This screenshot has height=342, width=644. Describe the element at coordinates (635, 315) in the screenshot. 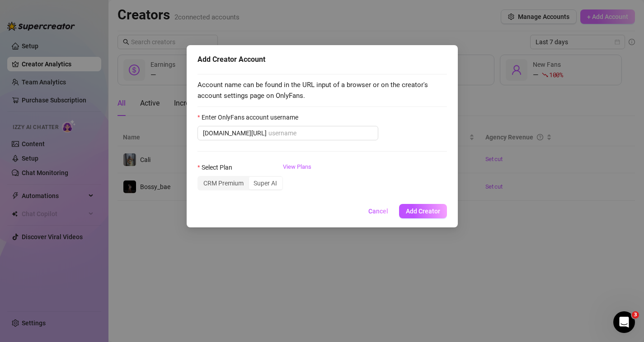

I see `span: 3` at that location.